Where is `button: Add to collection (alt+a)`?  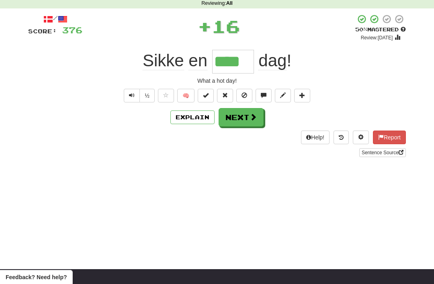
button: Add to collection (alt+a) is located at coordinates (302, 96).